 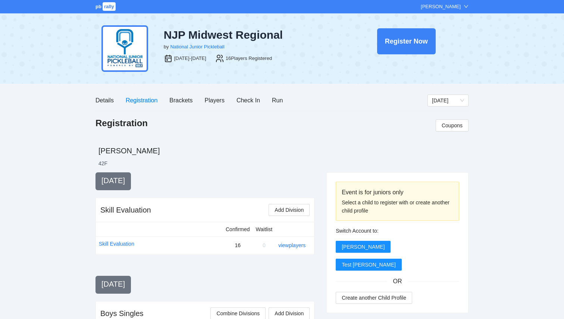 What do you see at coordinates (466, 6) in the screenshot?
I see `span: down` at bounding box center [466, 6].